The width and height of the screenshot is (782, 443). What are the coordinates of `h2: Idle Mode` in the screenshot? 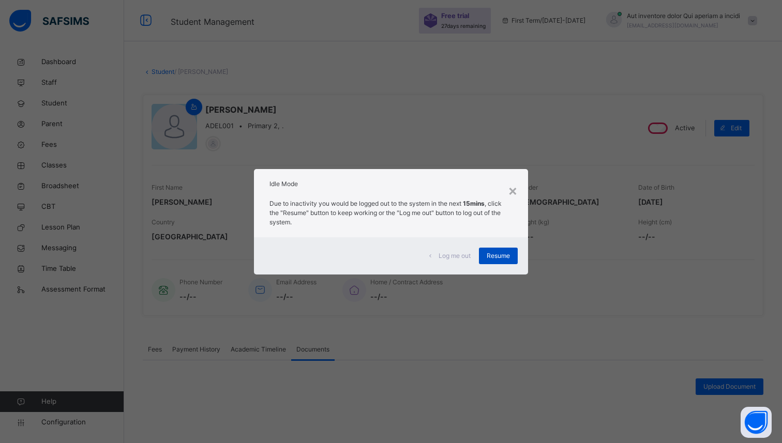 It's located at (390, 184).